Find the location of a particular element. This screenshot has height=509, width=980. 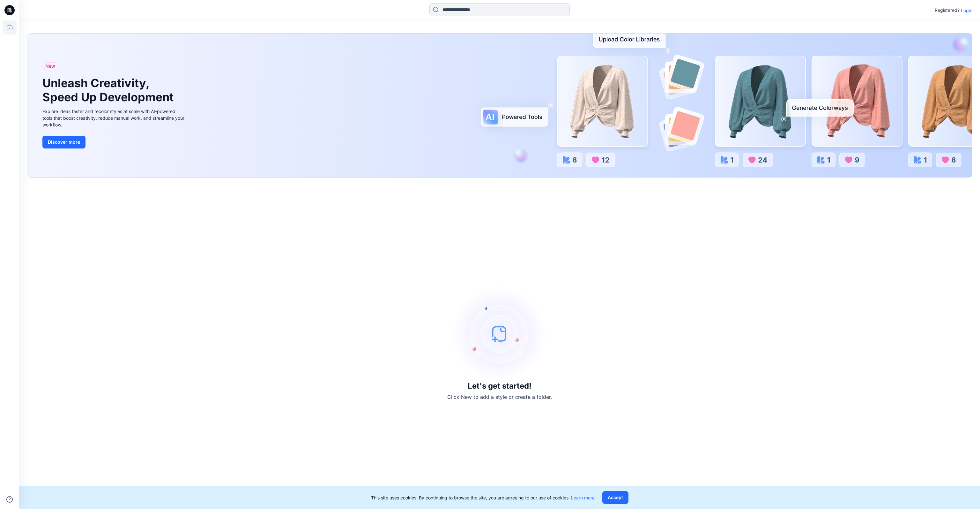

h3: Let's get started! is located at coordinates (499, 386).